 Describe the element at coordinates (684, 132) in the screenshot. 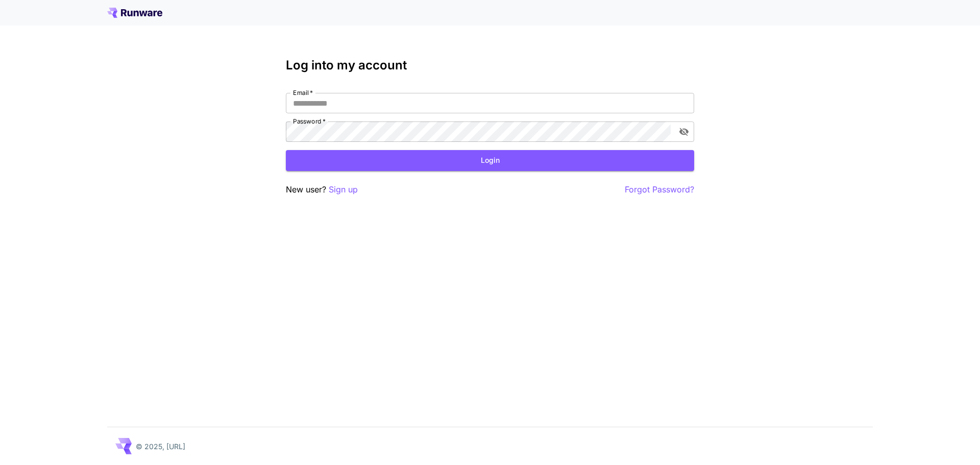

I see `button: toggle password visibility` at that location.